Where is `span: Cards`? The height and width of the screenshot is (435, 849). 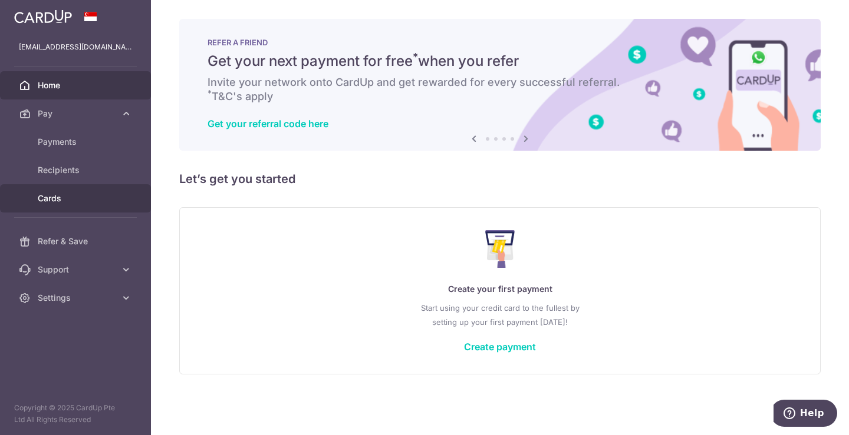 span: Cards is located at coordinates (77, 199).